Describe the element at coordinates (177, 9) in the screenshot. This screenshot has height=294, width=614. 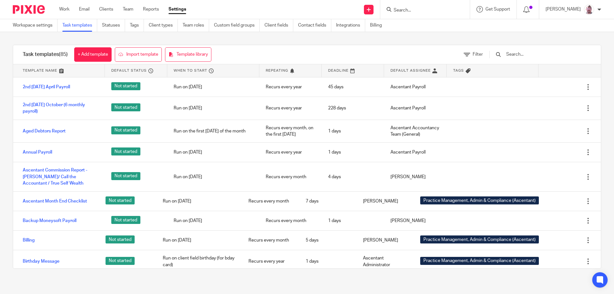
I see `a: Settings` at that location.